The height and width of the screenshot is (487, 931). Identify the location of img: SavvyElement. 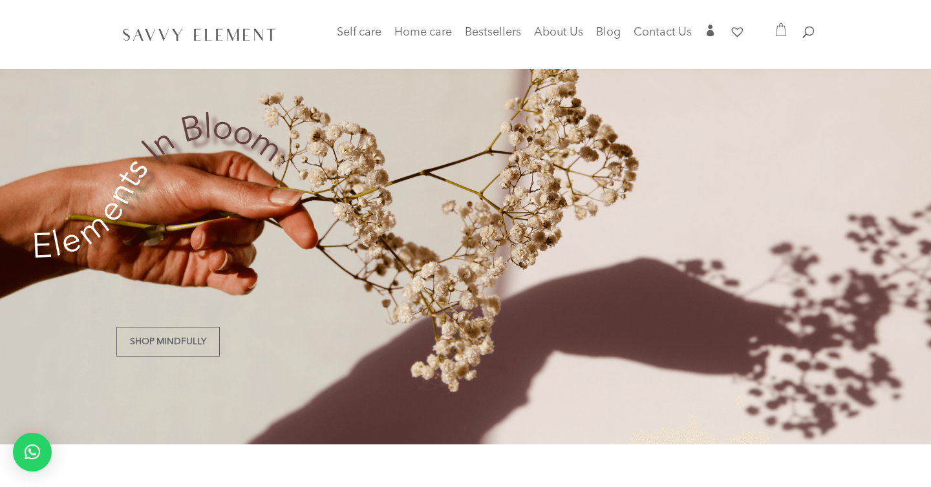
(199, 34).